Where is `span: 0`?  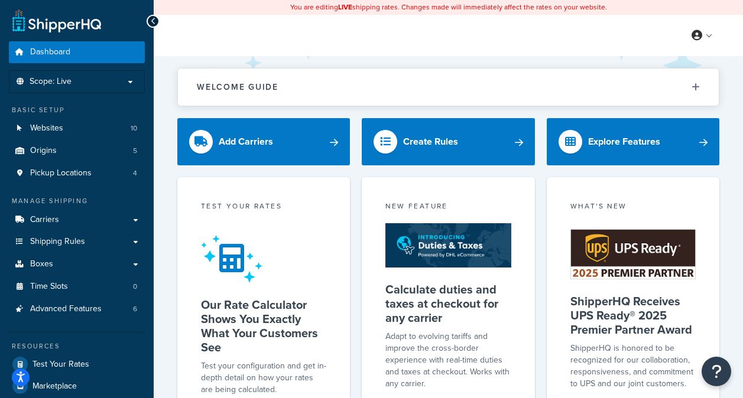
span: 0 is located at coordinates (135, 287).